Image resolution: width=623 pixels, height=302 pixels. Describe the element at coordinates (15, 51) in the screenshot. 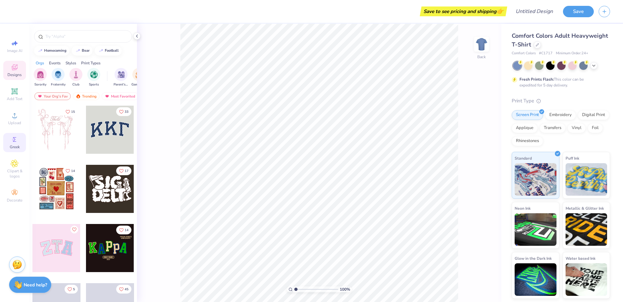

I see `span: Image AI` at that location.